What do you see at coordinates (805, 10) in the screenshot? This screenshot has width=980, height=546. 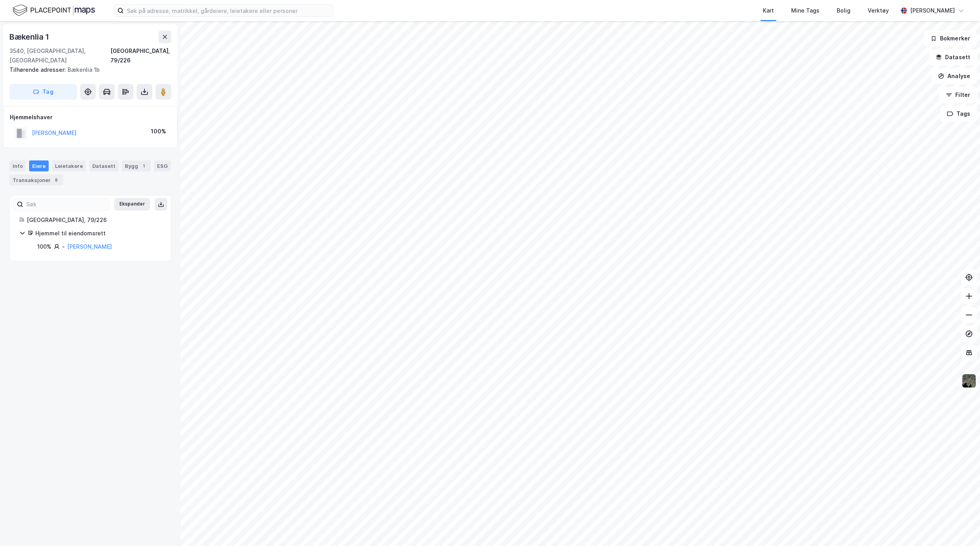 I see `div: Mine Tags` at bounding box center [805, 10].